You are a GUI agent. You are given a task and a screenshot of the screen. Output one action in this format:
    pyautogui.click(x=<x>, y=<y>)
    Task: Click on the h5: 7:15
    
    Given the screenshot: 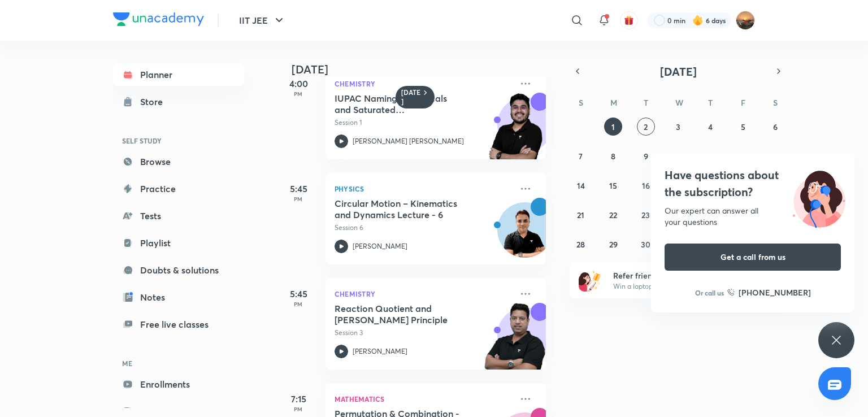 What is the action you would take?
    pyautogui.click(x=299, y=399)
    